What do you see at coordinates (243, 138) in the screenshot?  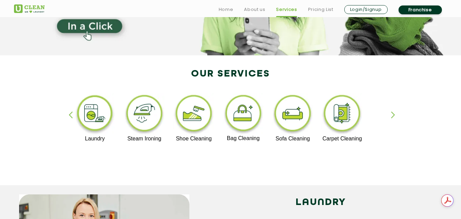 I see `p: Bag Cleaning` at bounding box center [243, 138].